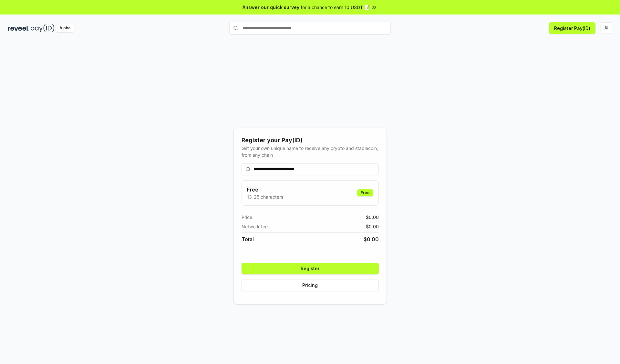 The image size is (620, 364). Describe the element at coordinates (310, 269) in the screenshot. I see `button: Register` at that location.